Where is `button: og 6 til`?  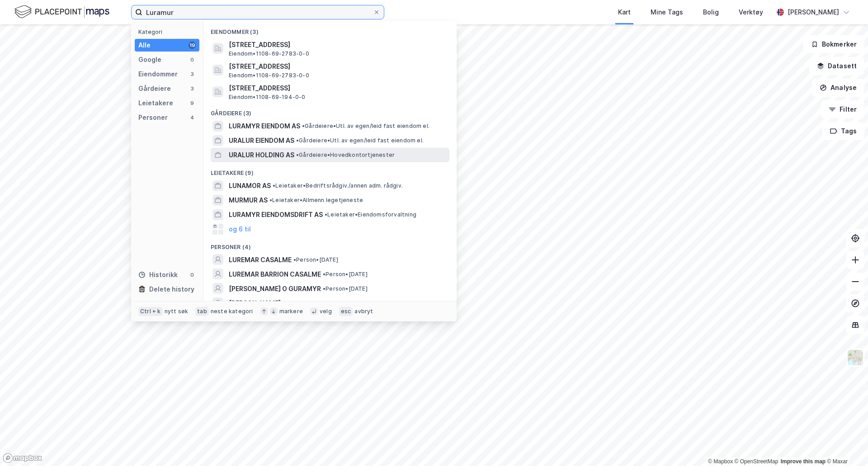
button: og 6 til is located at coordinates (240, 229).